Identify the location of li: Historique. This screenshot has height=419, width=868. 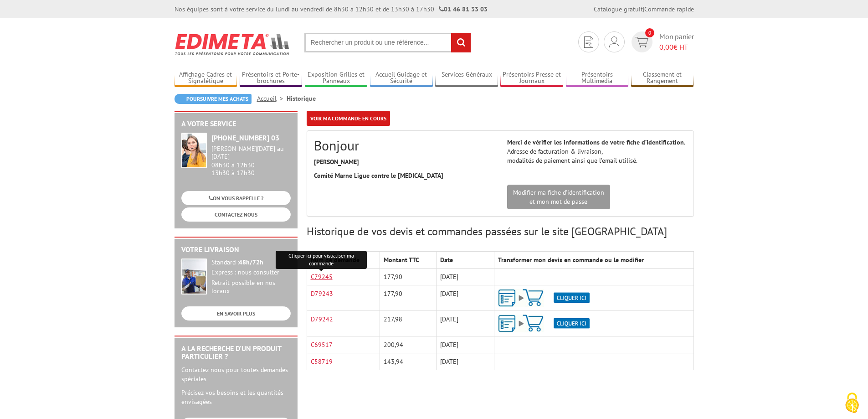
(301, 99).